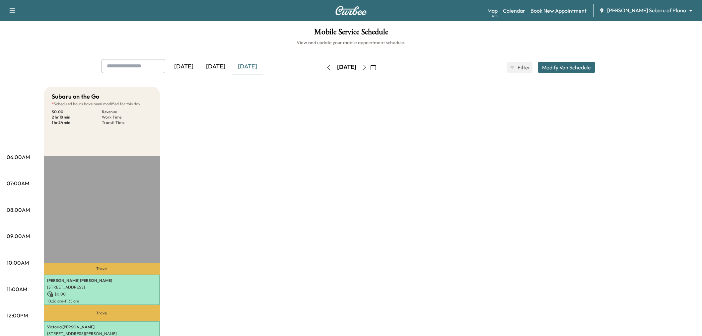  Describe the element at coordinates (17, 315) in the screenshot. I see `p: 12:00PM` at that location.